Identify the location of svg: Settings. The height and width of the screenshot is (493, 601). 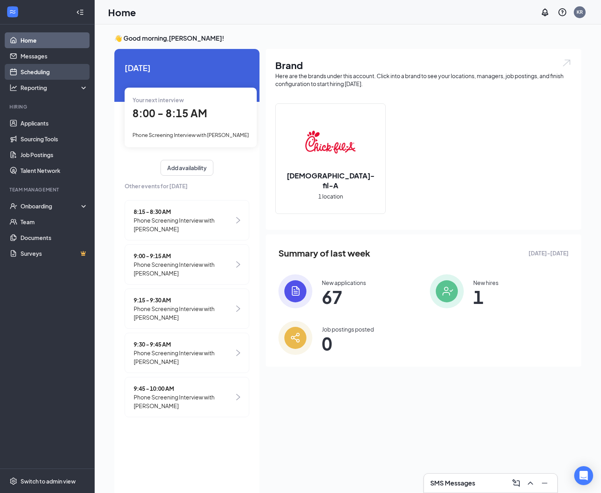
(13, 481).